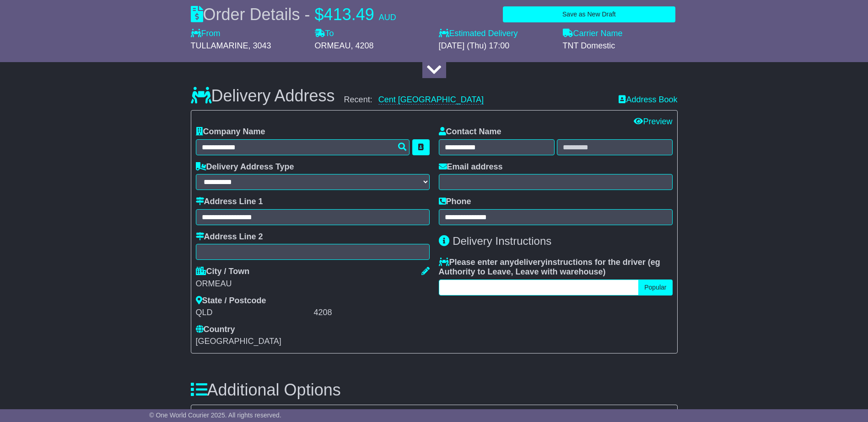 The width and height of the screenshot is (868, 422). I want to click on button: Save as New Draft, so click(589, 15).